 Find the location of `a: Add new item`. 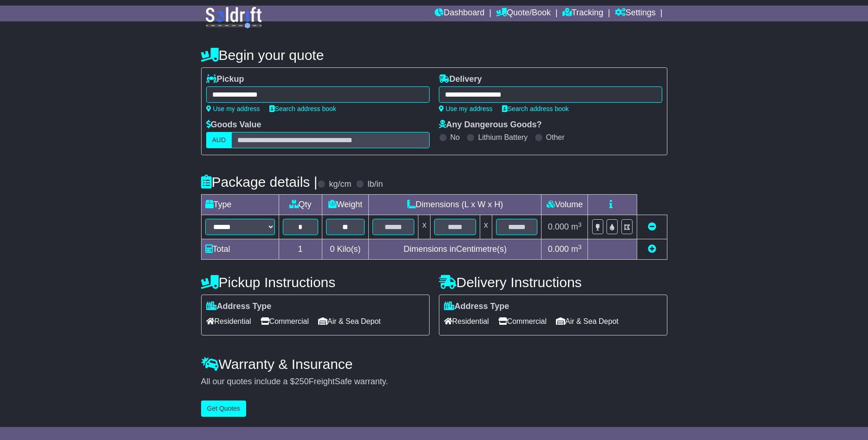

a: Add new item is located at coordinates (652, 249).